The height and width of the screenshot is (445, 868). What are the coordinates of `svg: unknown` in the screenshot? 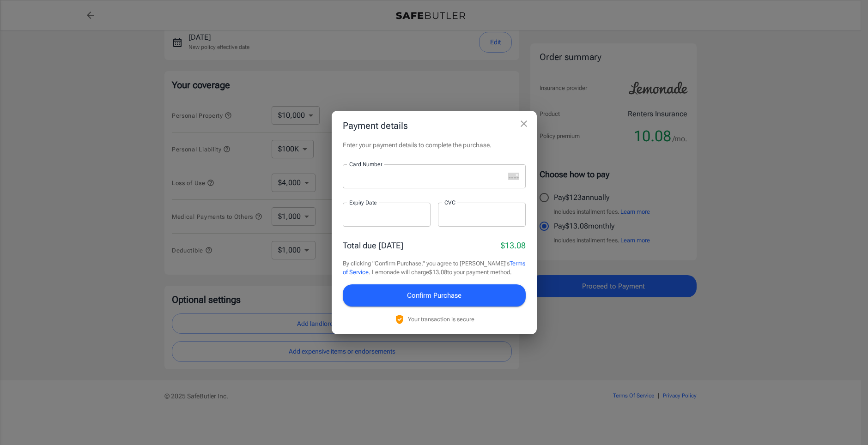 It's located at (514, 177).